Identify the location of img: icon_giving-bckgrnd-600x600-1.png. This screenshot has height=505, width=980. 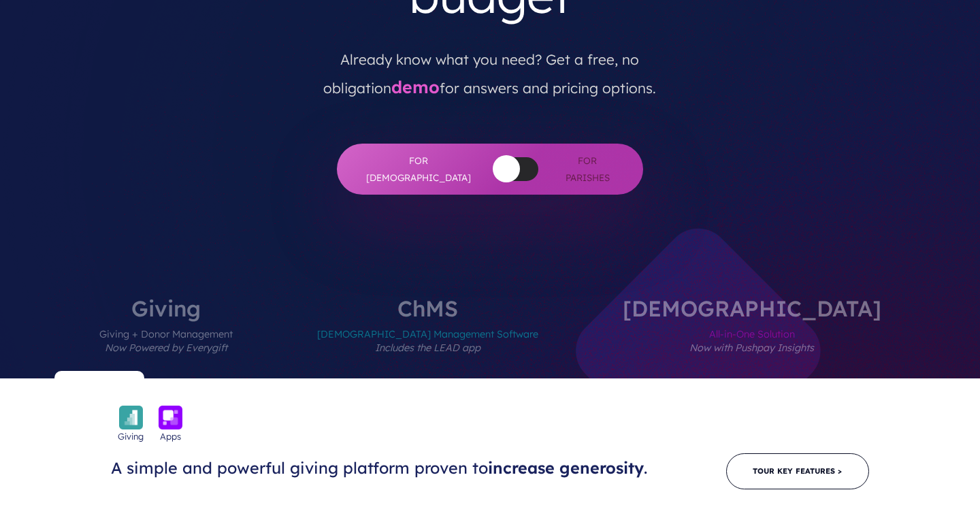
(131, 417).